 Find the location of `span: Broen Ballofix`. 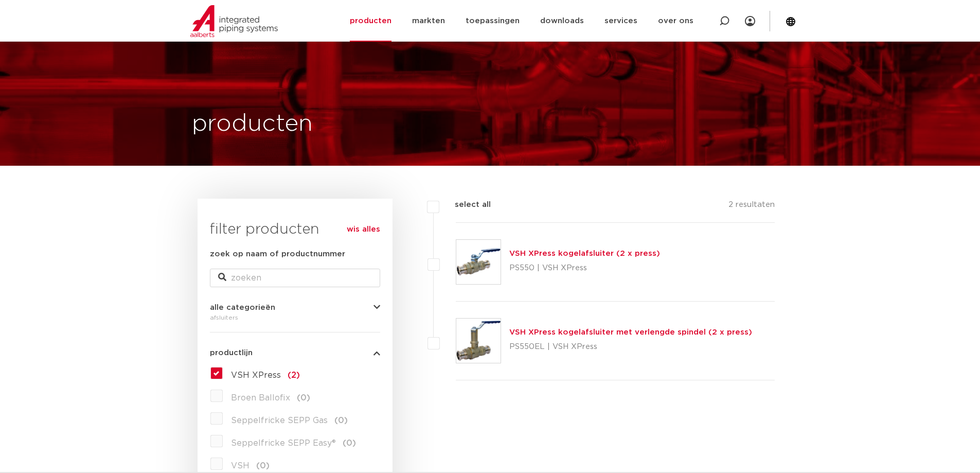

span: Broen Ballofix is located at coordinates (260, 398).